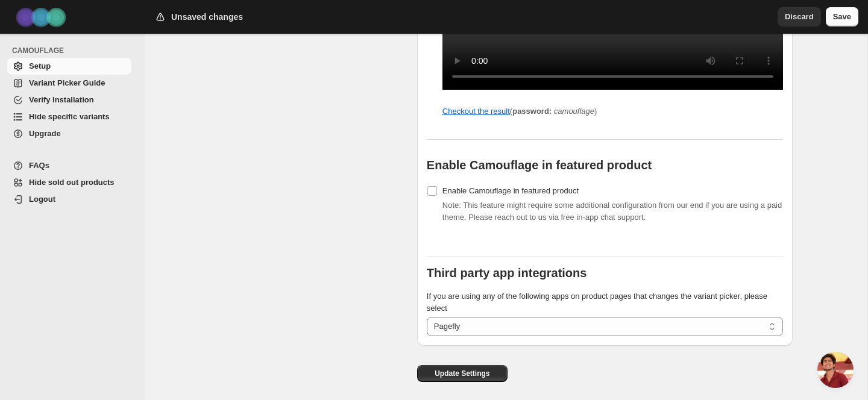  Describe the element at coordinates (842, 17) in the screenshot. I see `span: Save` at that location.